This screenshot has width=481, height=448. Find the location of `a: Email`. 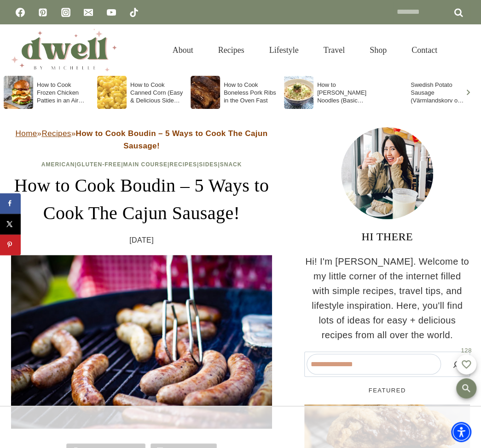

a: Email is located at coordinates (88, 12).